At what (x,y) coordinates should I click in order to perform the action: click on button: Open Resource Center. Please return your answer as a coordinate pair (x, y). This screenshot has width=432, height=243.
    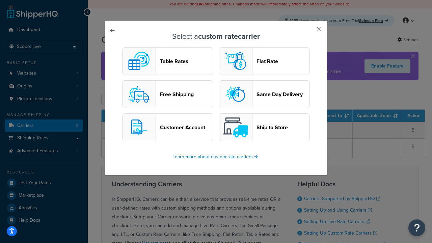
    Looking at the image, I should click on (417, 228).